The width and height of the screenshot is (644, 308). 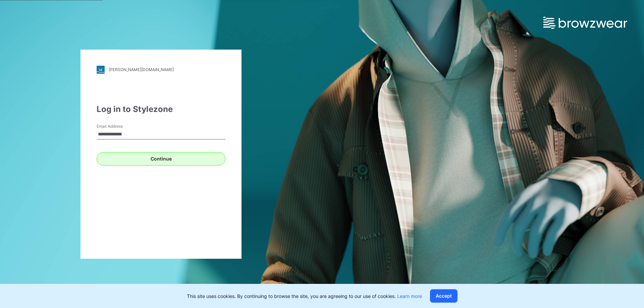 I want to click on div: Log in to Stylezone, so click(x=161, y=109).